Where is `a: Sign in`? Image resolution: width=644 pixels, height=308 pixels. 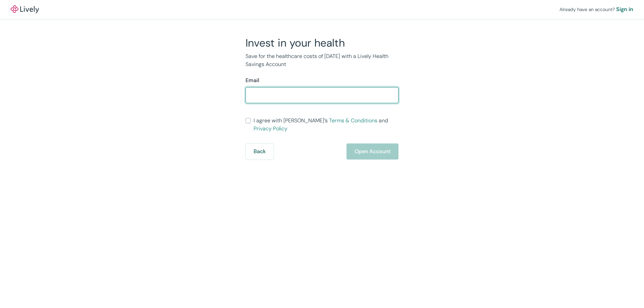
a: Sign in is located at coordinates (625, 10).